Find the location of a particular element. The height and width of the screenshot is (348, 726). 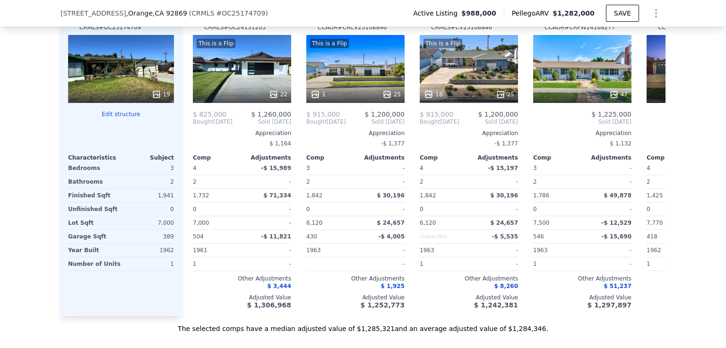

span: $ 49,878 is located at coordinates (617, 196).